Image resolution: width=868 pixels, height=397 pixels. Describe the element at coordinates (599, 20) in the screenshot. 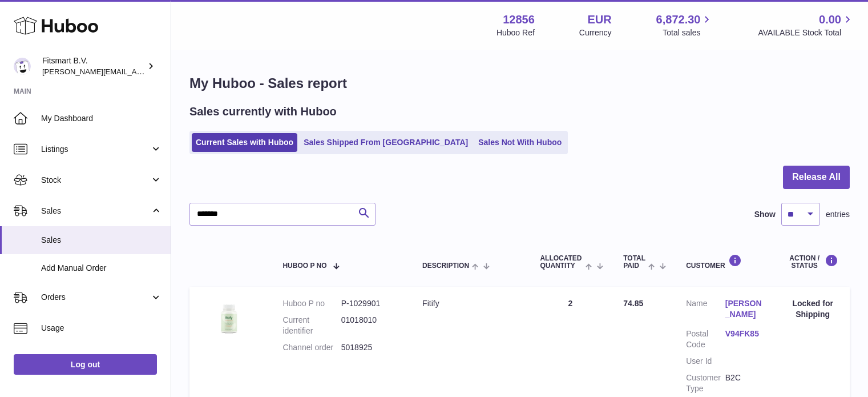

I see `strong: EUR` at that location.